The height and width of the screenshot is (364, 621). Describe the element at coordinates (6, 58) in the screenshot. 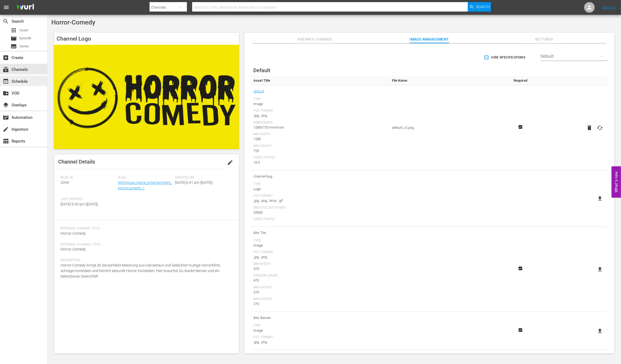

I see `span: Create` at that location.